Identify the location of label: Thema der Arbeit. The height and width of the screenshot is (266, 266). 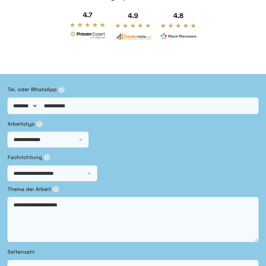
(133, 189).